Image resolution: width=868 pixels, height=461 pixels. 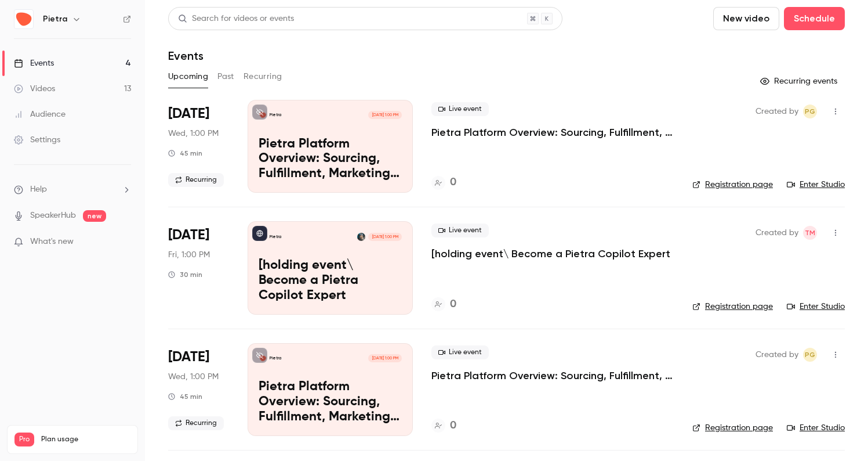 I want to click on div: Sep 10 Wed, 4:00 PM (America/New York), so click(x=198, y=390).